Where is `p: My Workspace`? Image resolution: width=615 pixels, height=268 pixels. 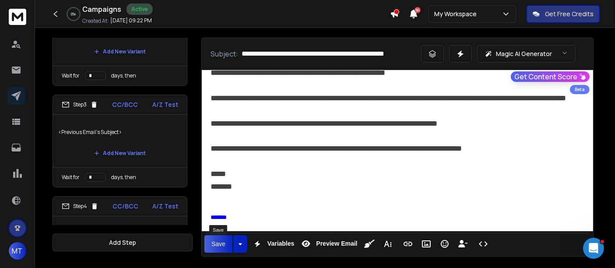
p: My Workspace is located at coordinates (457, 14).